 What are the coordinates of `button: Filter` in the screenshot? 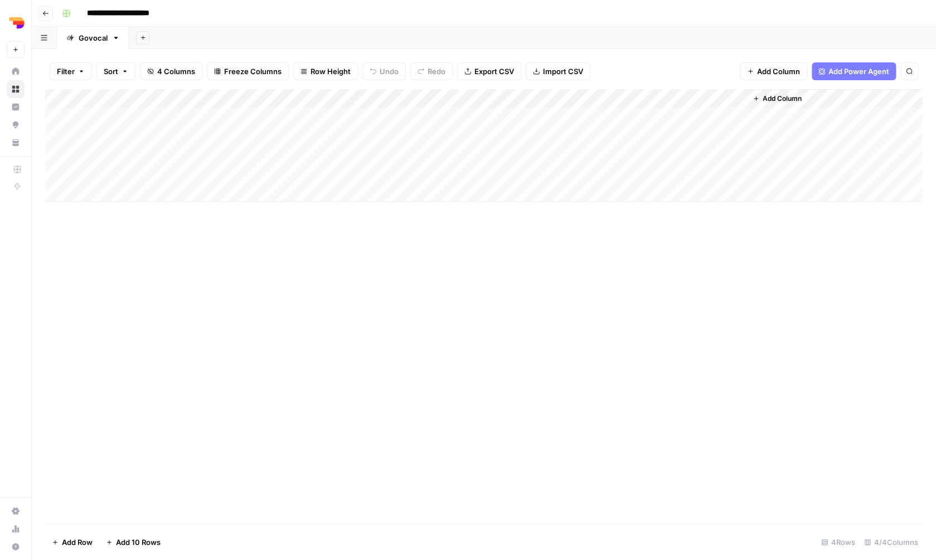 It's located at (70, 71).